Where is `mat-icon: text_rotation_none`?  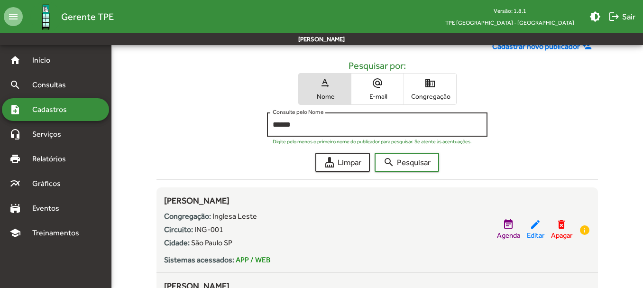 mat-icon: text_rotation_none is located at coordinates (325, 83).